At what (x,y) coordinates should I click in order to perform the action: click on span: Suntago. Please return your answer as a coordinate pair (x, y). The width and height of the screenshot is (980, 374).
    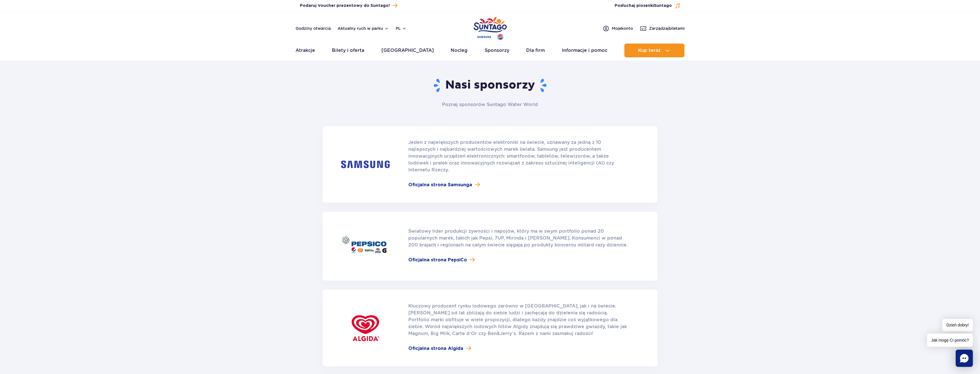
    Looking at the image, I should click on (663, 5).